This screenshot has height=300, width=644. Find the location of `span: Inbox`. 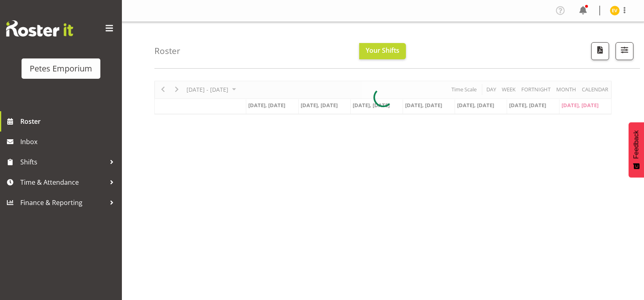

span: Inbox is located at coordinates (69, 142).